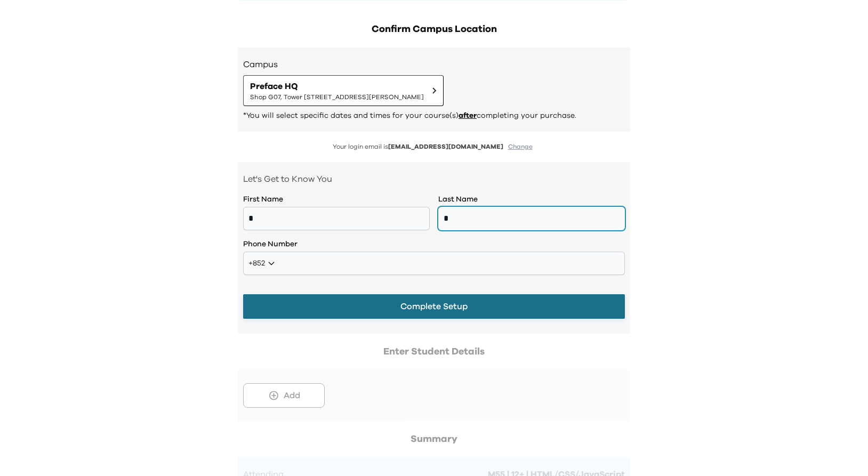 The width and height of the screenshot is (868, 476). Describe the element at coordinates (532, 199) in the screenshot. I see `label: Last Name` at that location.